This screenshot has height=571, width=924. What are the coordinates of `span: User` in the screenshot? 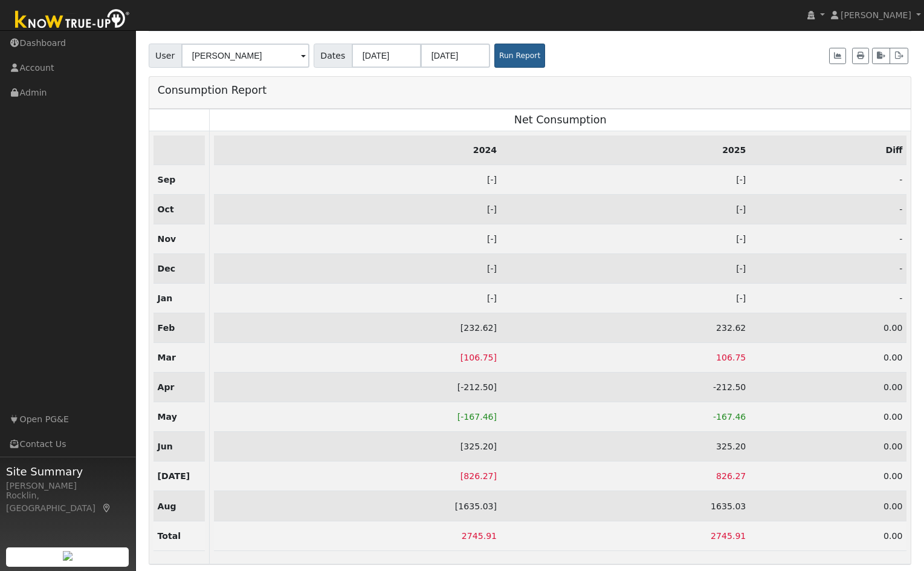 It's located at (165, 56).